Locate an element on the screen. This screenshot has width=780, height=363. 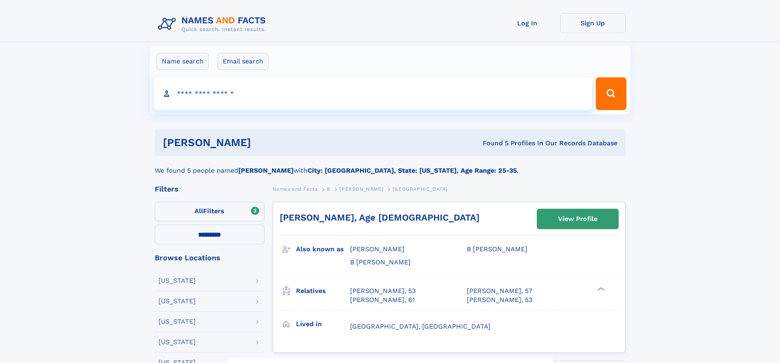
img: Logo Names and Facts is located at coordinates (214, 24).